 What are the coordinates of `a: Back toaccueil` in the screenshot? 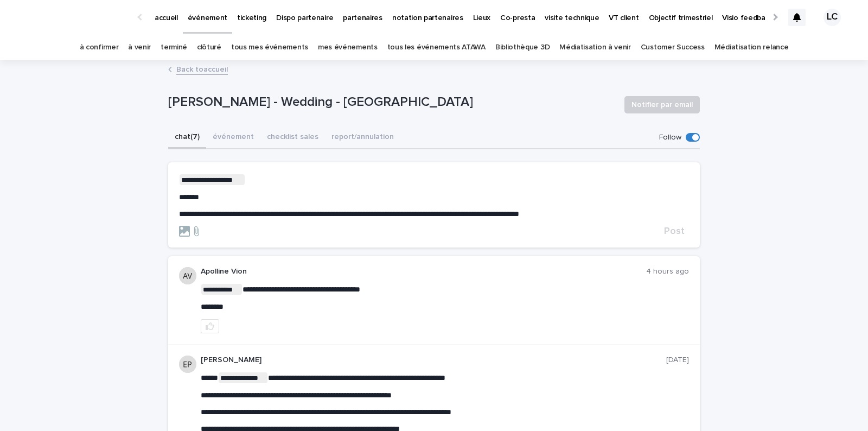 It's located at (202, 68).